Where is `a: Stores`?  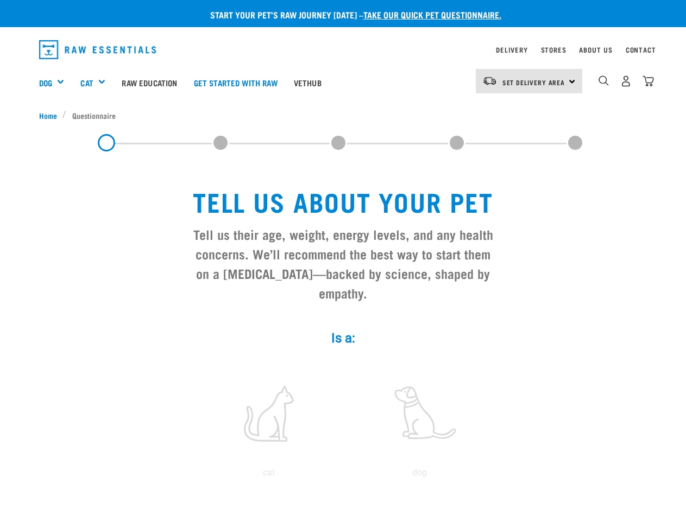
a: Stores is located at coordinates (553, 49).